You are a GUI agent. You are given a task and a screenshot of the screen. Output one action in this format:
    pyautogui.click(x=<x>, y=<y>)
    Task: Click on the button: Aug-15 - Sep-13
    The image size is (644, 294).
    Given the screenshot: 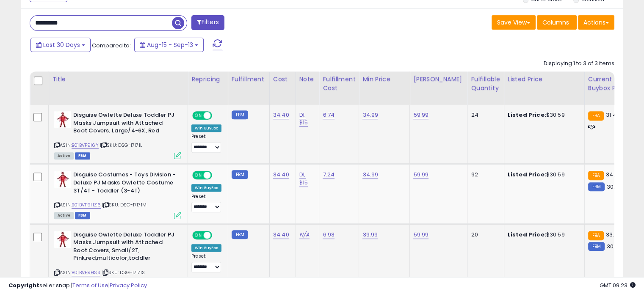 What is the action you would take?
    pyautogui.click(x=169, y=45)
    